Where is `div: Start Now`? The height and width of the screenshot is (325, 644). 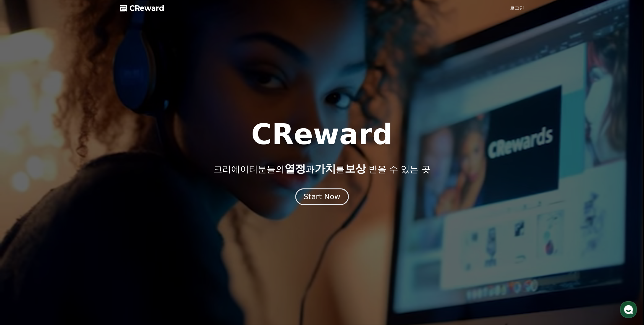 div: Start Now is located at coordinates (322, 197).